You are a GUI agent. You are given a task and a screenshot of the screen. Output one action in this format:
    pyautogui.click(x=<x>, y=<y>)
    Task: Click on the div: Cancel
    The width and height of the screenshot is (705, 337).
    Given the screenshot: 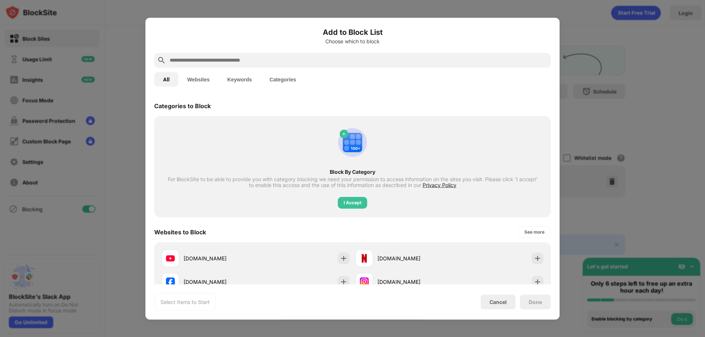 What is the action you would take?
    pyautogui.click(x=498, y=302)
    